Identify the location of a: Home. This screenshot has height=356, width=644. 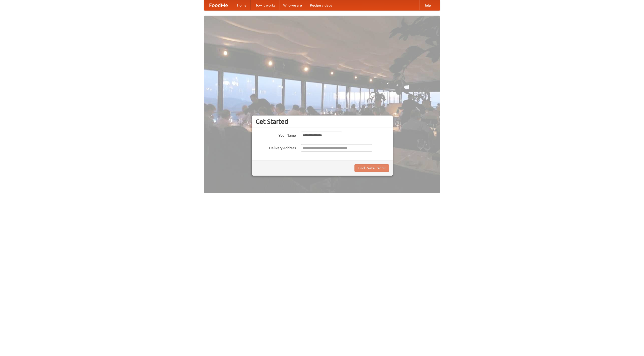
(242, 5).